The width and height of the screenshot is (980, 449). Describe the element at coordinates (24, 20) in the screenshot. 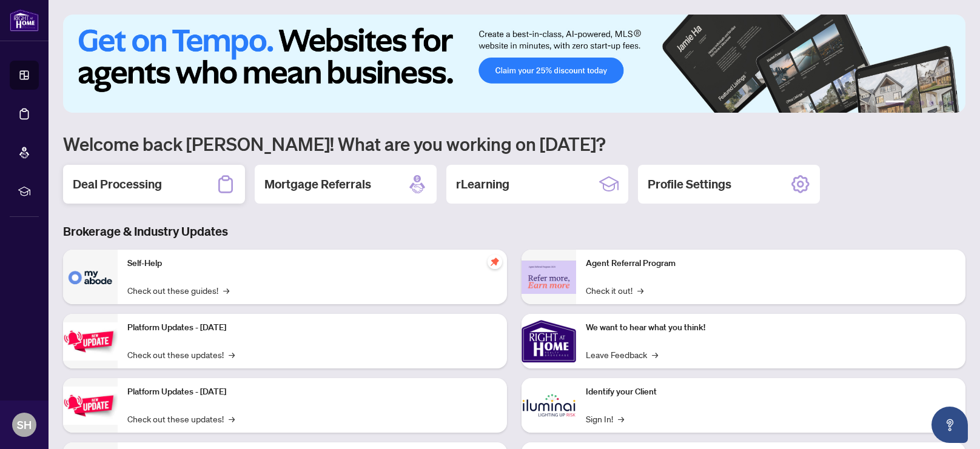

I see `img: logo` at that location.